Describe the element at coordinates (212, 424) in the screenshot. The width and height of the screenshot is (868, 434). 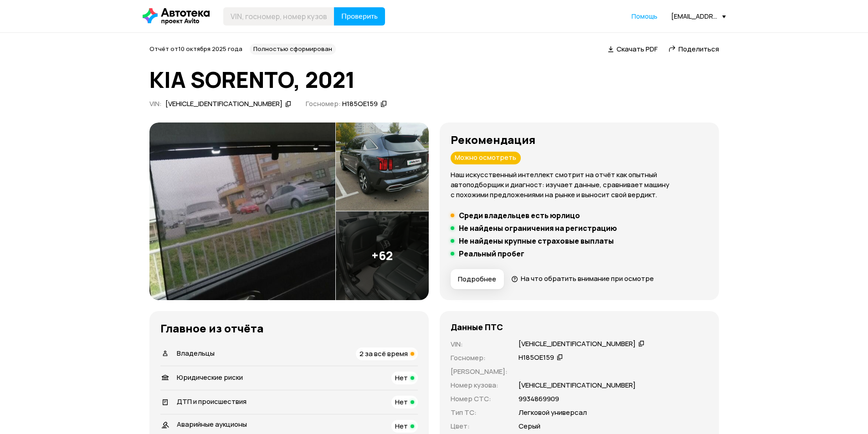
I see `span: Аварийные аукционы` at that location.